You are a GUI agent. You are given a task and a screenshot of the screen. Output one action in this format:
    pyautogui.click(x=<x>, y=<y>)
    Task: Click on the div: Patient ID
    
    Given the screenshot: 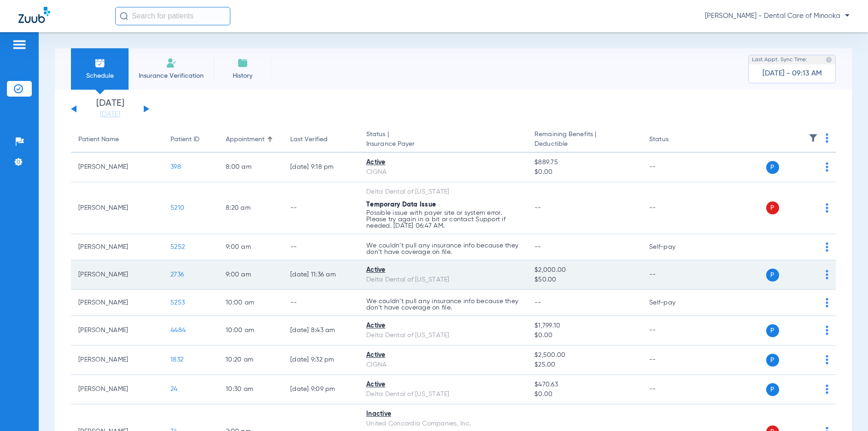 What is the action you would take?
    pyautogui.click(x=185, y=139)
    